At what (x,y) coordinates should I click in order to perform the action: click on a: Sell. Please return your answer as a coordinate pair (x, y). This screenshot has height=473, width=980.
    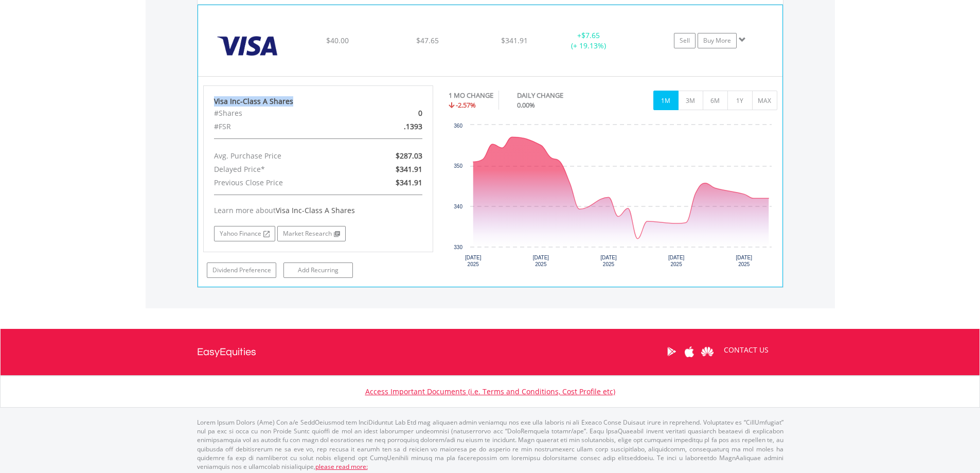
    Looking at the image, I should click on (685, 41).